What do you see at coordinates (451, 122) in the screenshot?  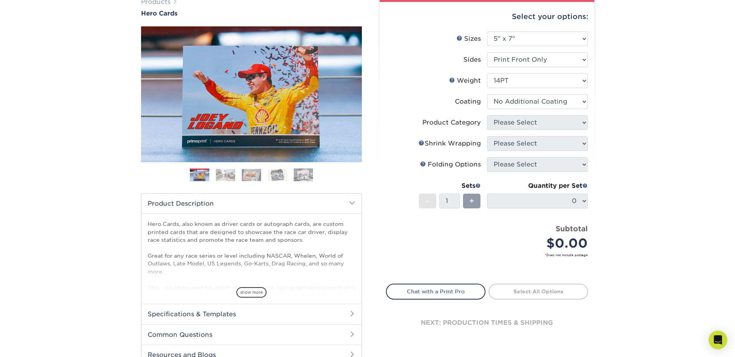 I see `div: Product Category` at bounding box center [451, 122].